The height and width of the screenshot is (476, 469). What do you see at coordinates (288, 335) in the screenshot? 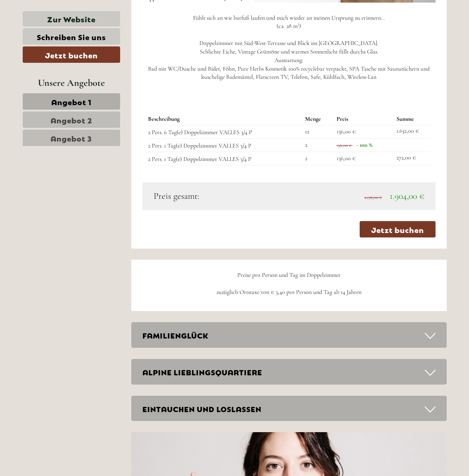
I see `div: FAMILIENGLÜCK` at bounding box center [288, 335].